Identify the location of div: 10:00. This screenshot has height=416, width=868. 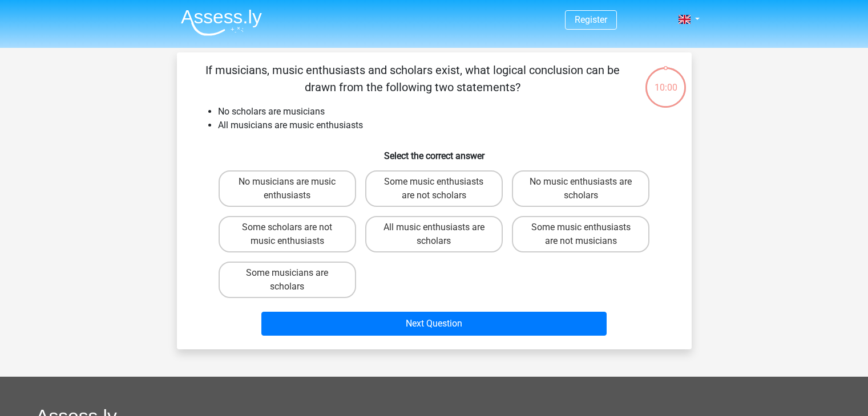
(666, 80).